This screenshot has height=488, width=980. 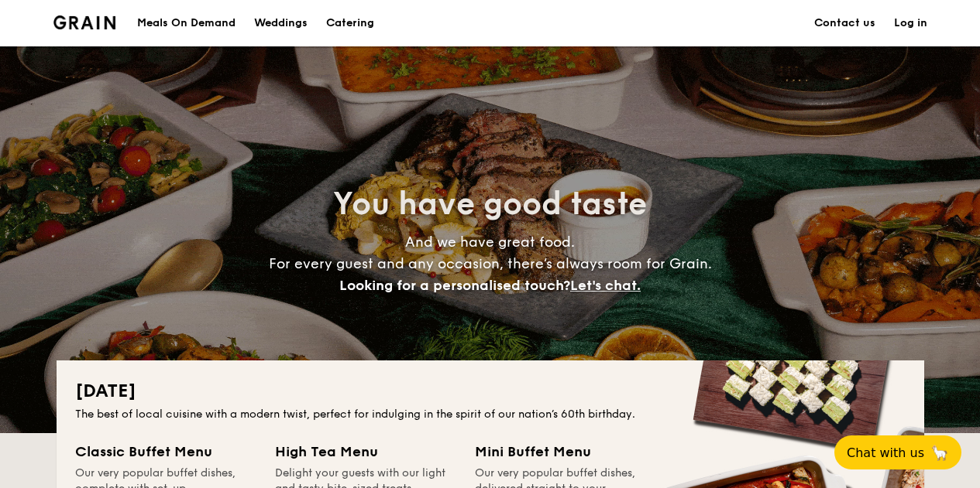 I want to click on div: Classic Buffet Menu, so click(x=166, y=452).